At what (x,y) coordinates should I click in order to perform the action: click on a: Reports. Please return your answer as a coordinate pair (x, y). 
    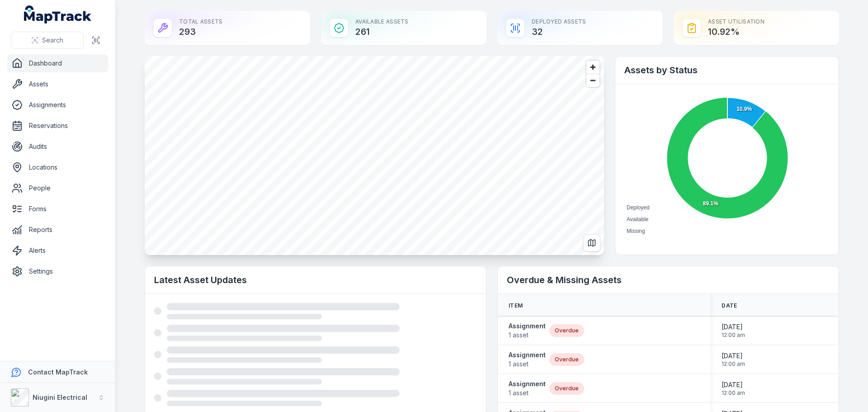
    Looking at the image, I should click on (57, 230).